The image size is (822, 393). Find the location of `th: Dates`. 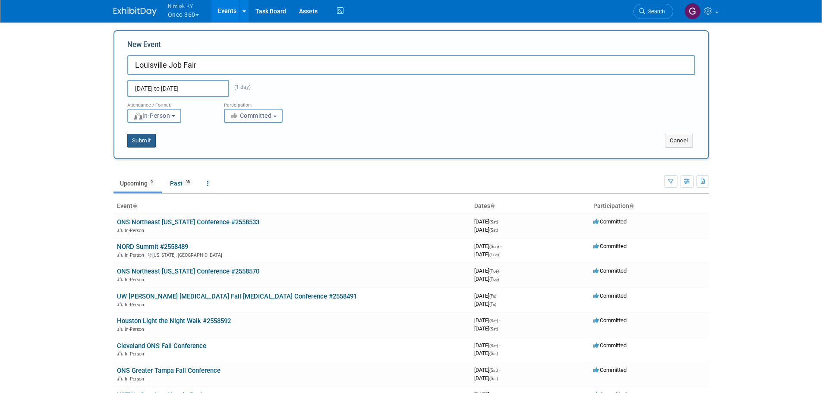

th: Dates is located at coordinates (531, 206).